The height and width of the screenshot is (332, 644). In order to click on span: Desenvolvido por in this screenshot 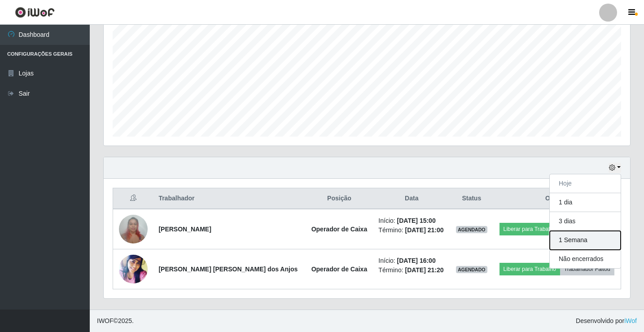, I will do `click(607, 320)`.